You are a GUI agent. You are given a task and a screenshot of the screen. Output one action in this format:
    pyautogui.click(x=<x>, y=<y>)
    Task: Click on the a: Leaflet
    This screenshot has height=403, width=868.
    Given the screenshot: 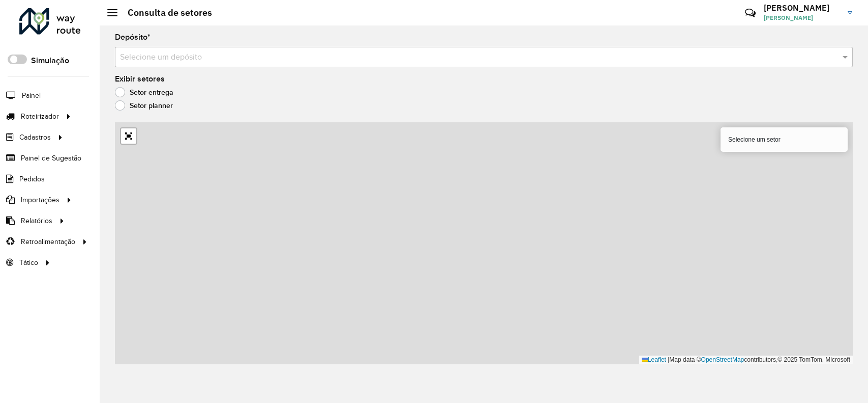 What is the action you would take?
    pyautogui.click(x=654, y=359)
    